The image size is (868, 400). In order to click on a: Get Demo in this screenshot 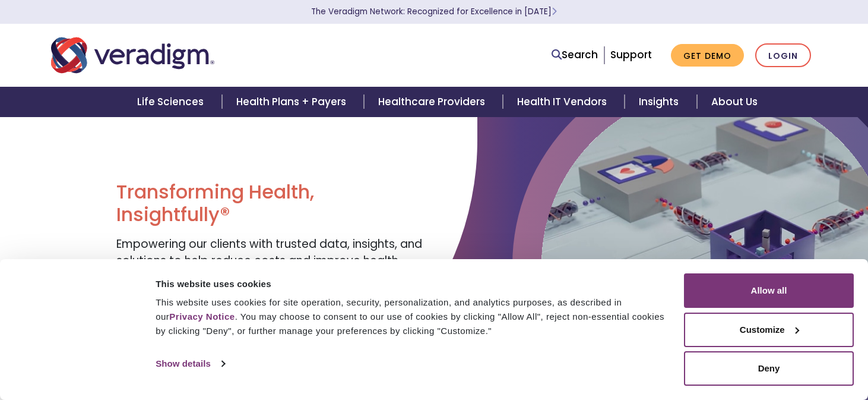, I will do `click(707, 55)`.